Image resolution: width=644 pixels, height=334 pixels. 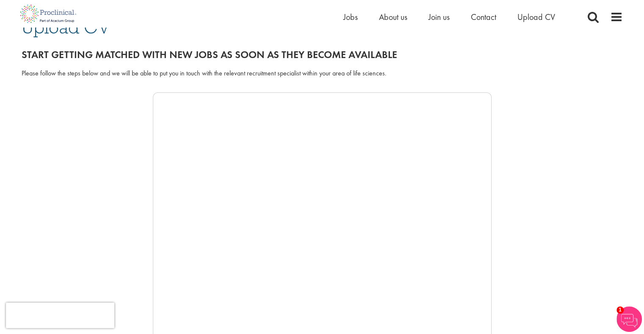 I want to click on span: Join us, so click(x=439, y=17).